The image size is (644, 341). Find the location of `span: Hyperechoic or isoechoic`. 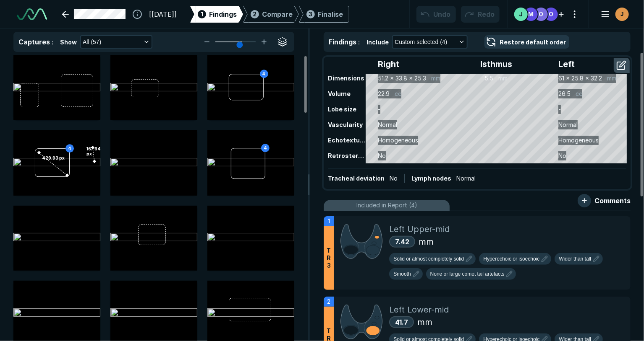

span: Hyperechoic or isoechoic is located at coordinates (511, 259).